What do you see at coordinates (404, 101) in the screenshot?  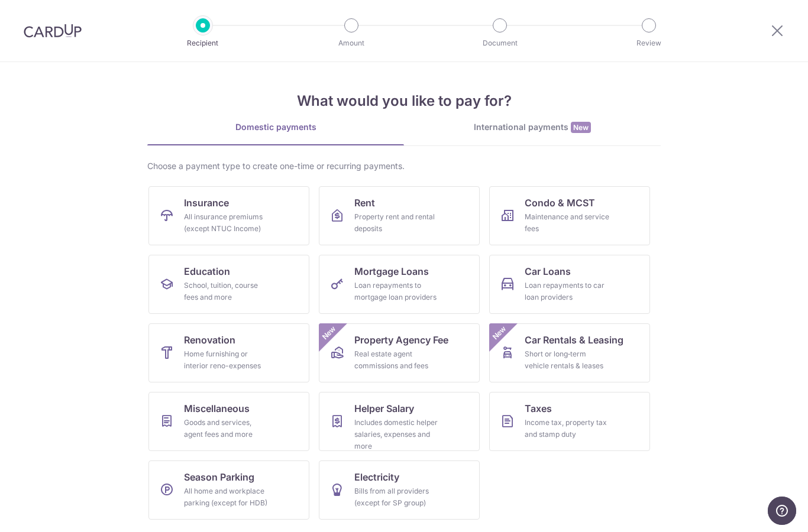 I see `h4: What would you like to pay for?` at bounding box center [404, 101].